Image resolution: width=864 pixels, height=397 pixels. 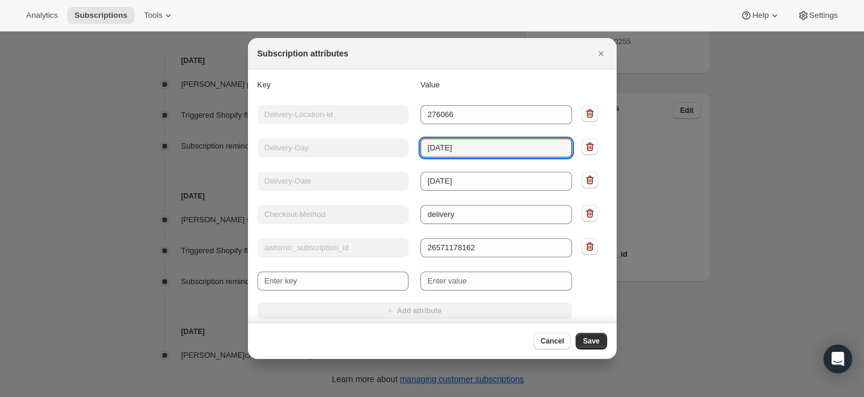 I want to click on span: Settings, so click(x=823, y=15).